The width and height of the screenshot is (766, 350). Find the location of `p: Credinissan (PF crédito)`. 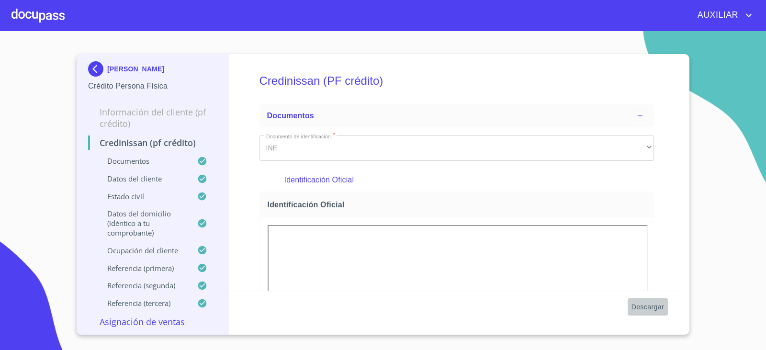

p: Credinissan (PF crédito) is located at coordinates (152, 143).